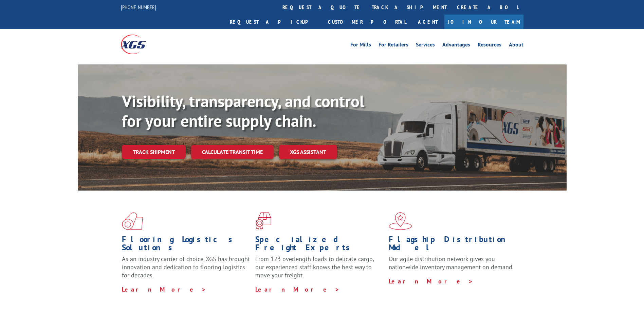 The height and width of the screenshot is (316, 644). What do you see at coordinates (274, 22) in the screenshot?
I see `a: Request a pickup` at bounding box center [274, 22].